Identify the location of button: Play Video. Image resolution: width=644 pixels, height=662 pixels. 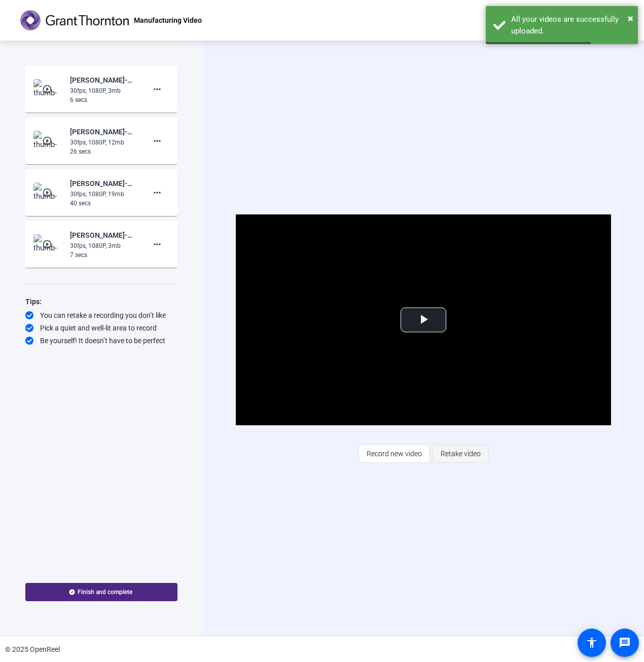
(424, 320).